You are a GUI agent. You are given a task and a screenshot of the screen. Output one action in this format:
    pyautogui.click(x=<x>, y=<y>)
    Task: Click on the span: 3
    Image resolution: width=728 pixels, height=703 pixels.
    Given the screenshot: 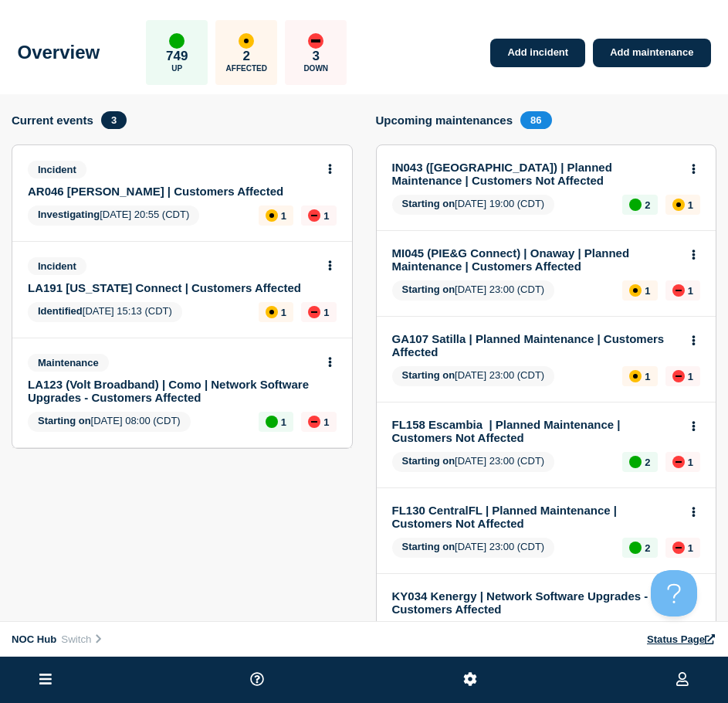 What is the action you would take?
    pyautogui.click(x=114, y=119)
    